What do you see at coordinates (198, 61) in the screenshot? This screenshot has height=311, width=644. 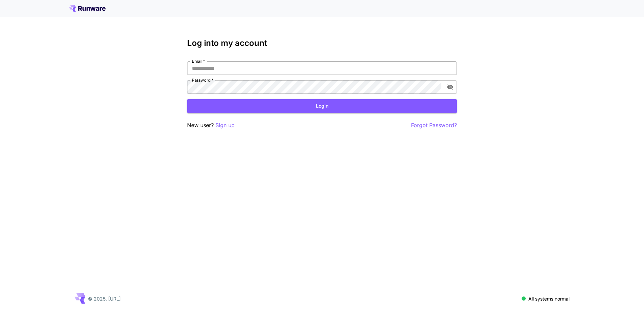 I see `label: Email` at bounding box center [198, 61].